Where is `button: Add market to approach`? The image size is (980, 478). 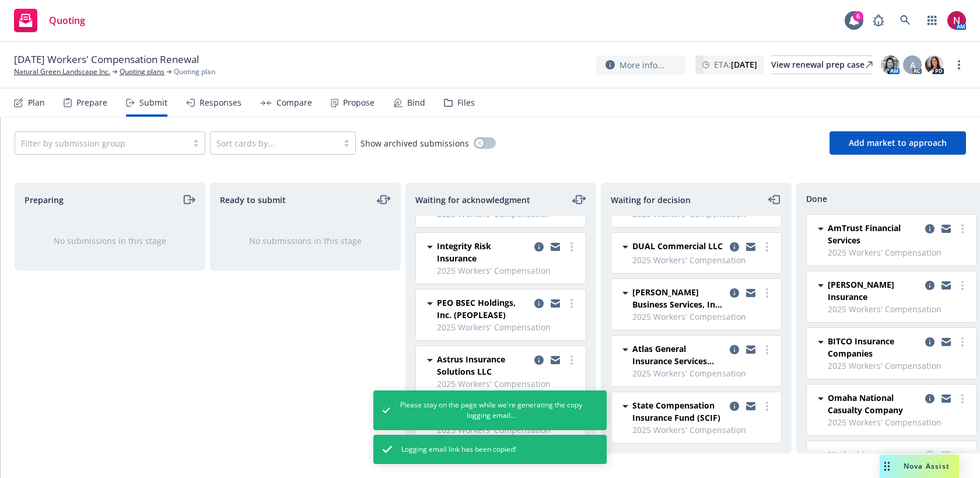 button: Add market to approach is located at coordinates (898, 143).